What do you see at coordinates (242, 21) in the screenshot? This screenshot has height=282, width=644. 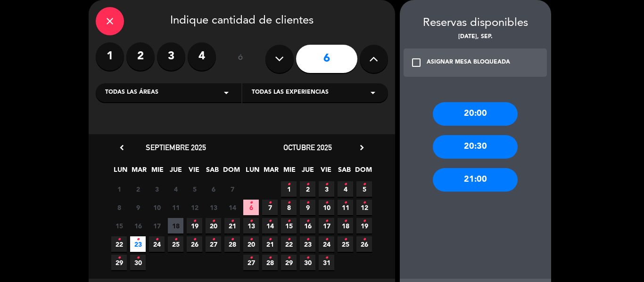 I see `div: Indique cantidad de clientes` at bounding box center [242, 21].